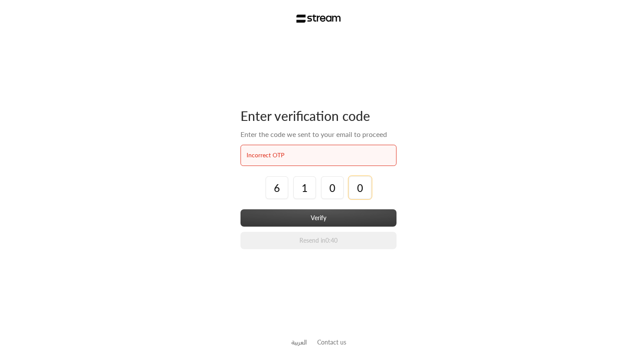  I want to click on a: Contact us, so click(332, 342).